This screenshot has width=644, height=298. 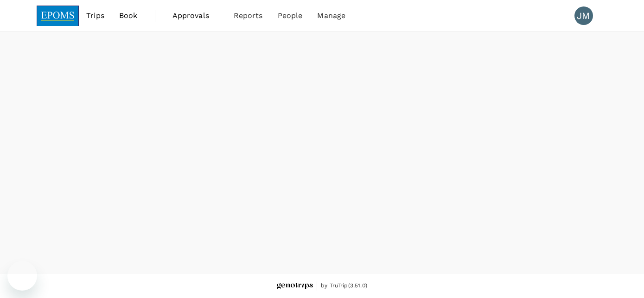 I want to click on img: Genotrips - EPOMS, so click(x=295, y=286).